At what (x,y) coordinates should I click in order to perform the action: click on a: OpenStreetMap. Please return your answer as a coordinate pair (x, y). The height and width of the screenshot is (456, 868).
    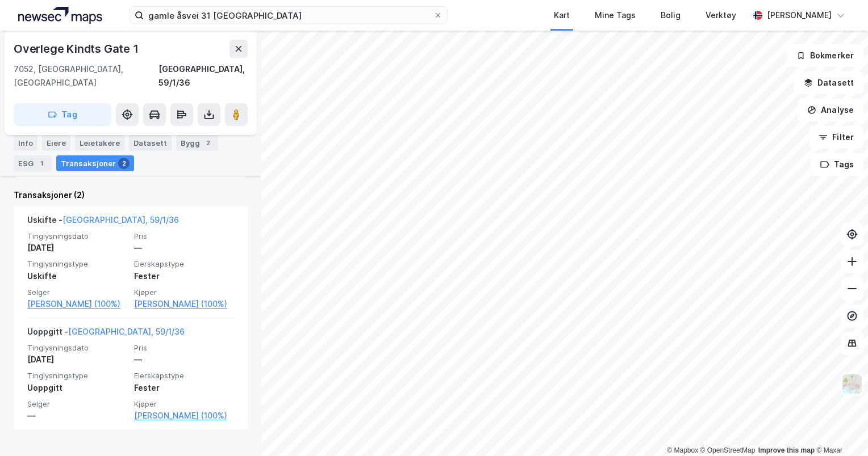
    Looking at the image, I should click on (727, 451).